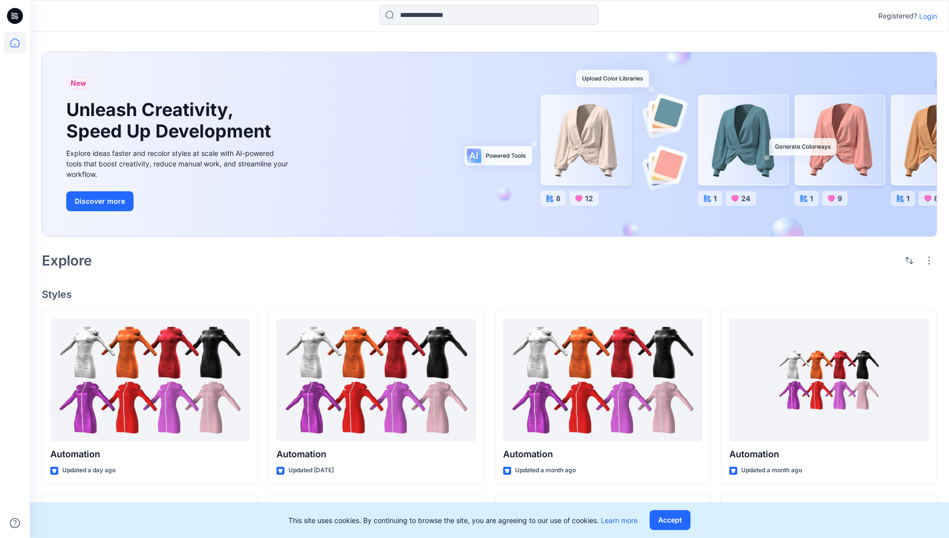  I want to click on span: New, so click(78, 83).